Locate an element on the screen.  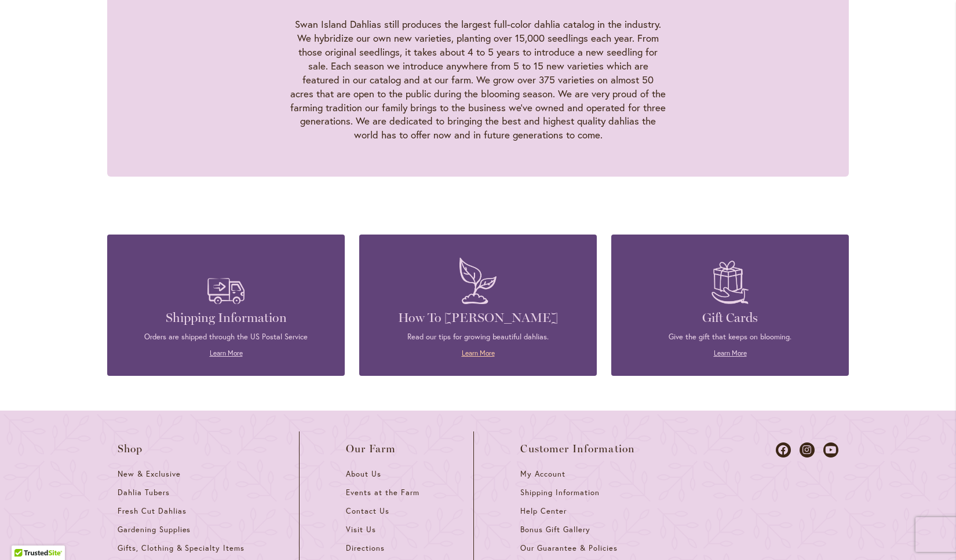
p: Swan Island Dahlias still produces the largest full-color dahlia catalog in the industry. We hybr... is located at coordinates (478, 80).